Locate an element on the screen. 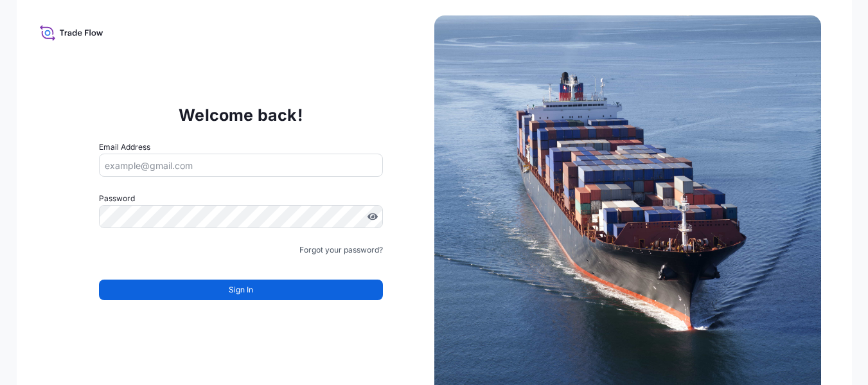 The height and width of the screenshot is (385, 868). button: Show password is located at coordinates (373, 217).